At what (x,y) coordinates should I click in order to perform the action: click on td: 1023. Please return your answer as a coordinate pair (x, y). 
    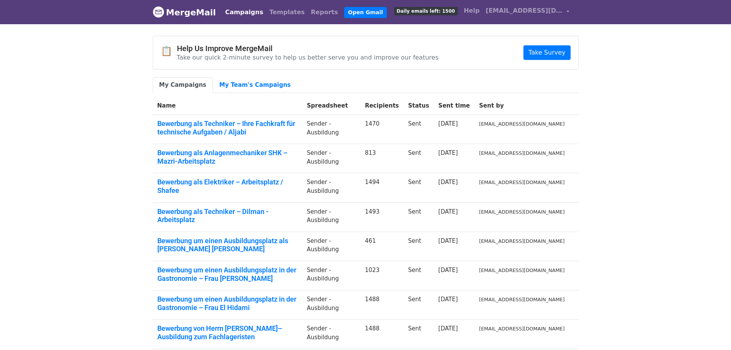
    Looking at the image, I should click on (382, 275).